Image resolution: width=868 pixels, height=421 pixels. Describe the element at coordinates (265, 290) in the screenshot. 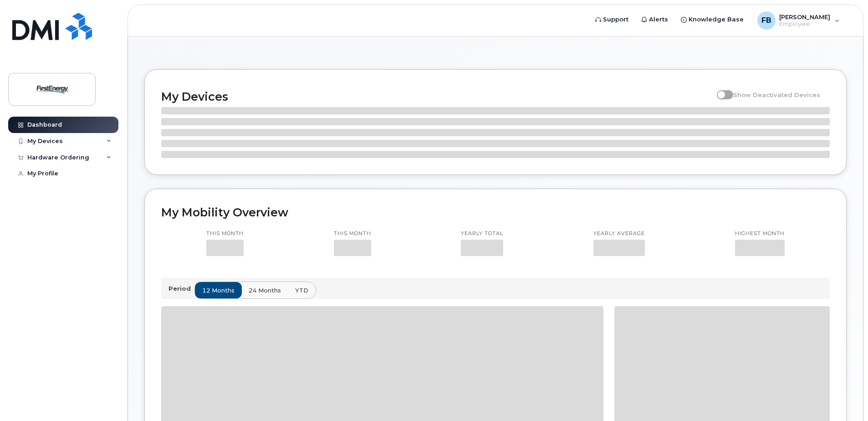

I see `span: 24 months` at that location.